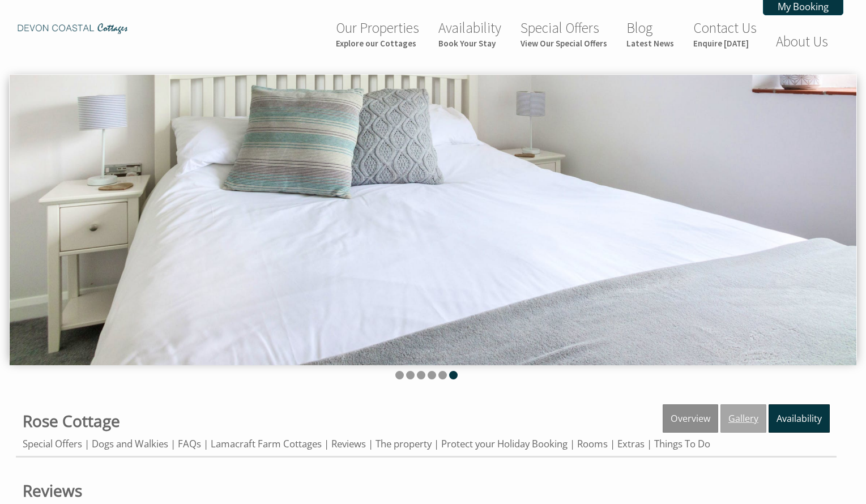 The image size is (866, 504). I want to click on a: Availability, so click(800, 418).